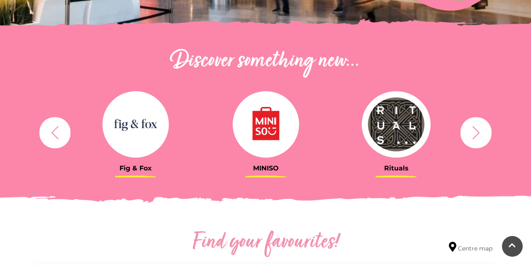 The height and width of the screenshot is (265, 531). Describe the element at coordinates (136, 168) in the screenshot. I see `h3: Fig & Fox` at that location.